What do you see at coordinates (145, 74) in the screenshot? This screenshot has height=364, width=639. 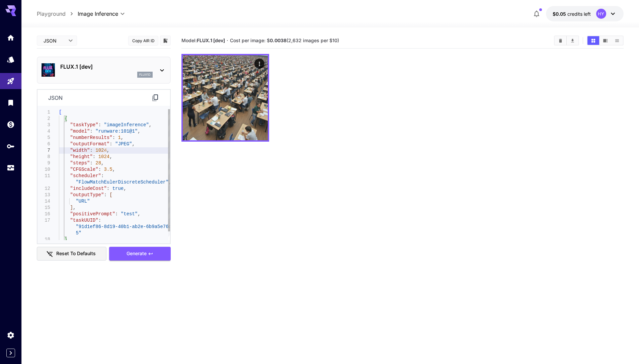 I see `p: flux1d` at bounding box center [145, 74].